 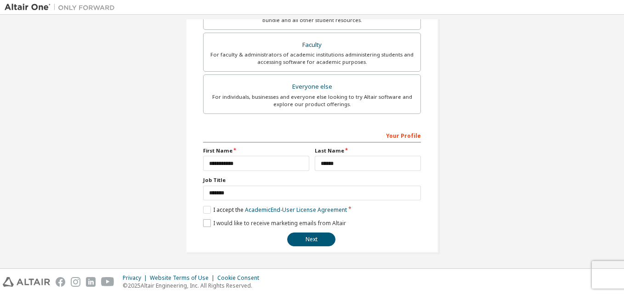 I want to click on p: © 2025 Altair Engineering, Inc. All Rights Reserved., so click(x=193, y=285).